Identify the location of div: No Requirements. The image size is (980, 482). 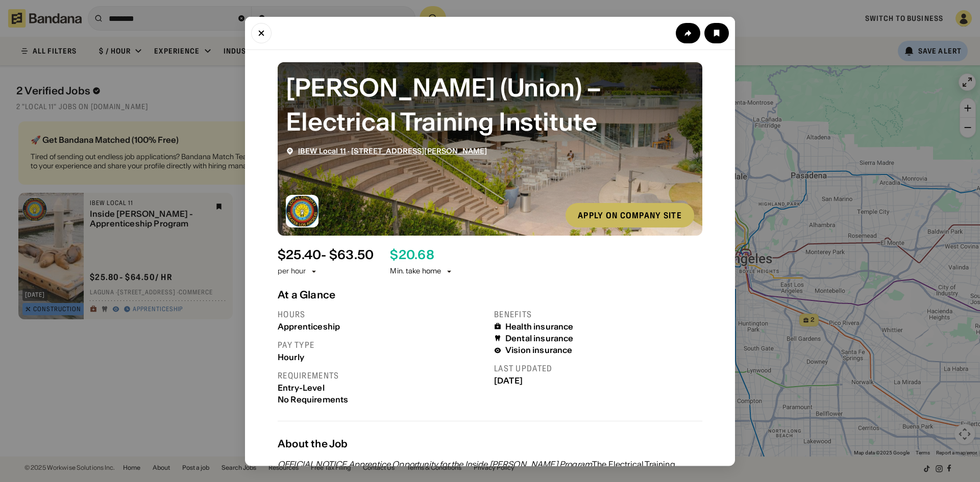
(382, 399).